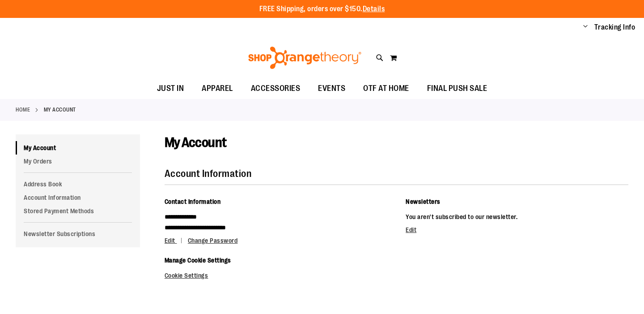 Image resolution: width=644 pixels, height=314 pixels. Describe the element at coordinates (78, 198) in the screenshot. I see `a: Account Information` at that location.